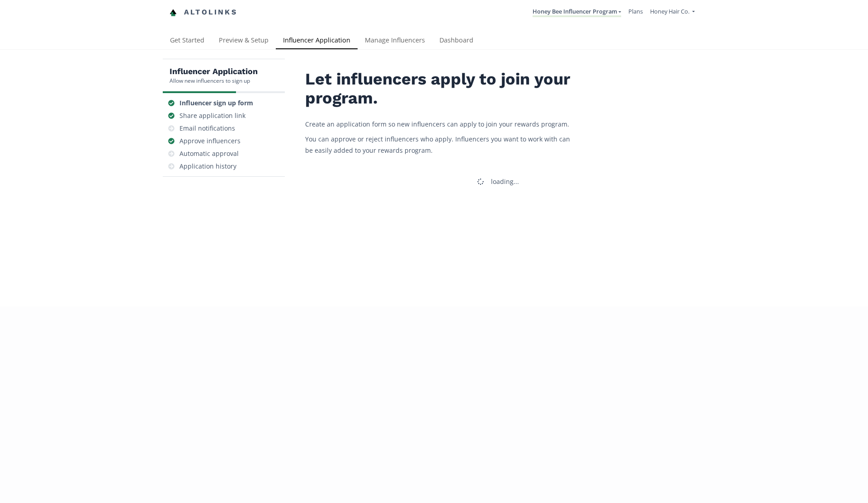 Image resolution: width=868 pixels, height=503 pixels. What do you see at coordinates (244, 41) in the screenshot?
I see `a: Preview & Setup` at bounding box center [244, 41].